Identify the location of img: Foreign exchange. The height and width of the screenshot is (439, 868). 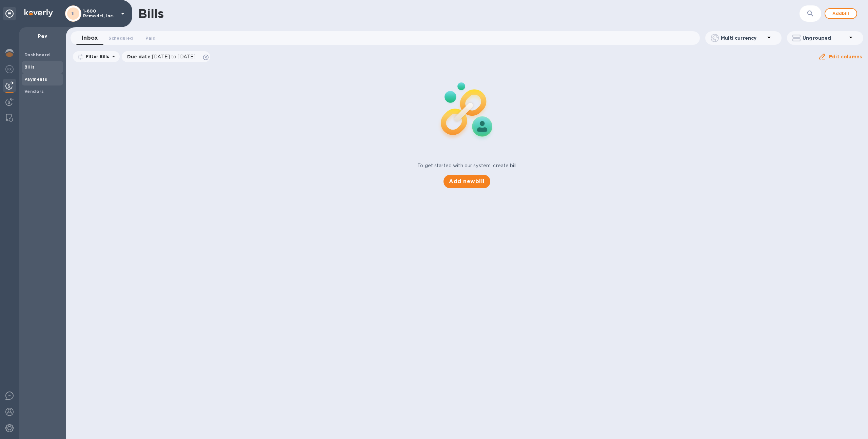
(10, 69).